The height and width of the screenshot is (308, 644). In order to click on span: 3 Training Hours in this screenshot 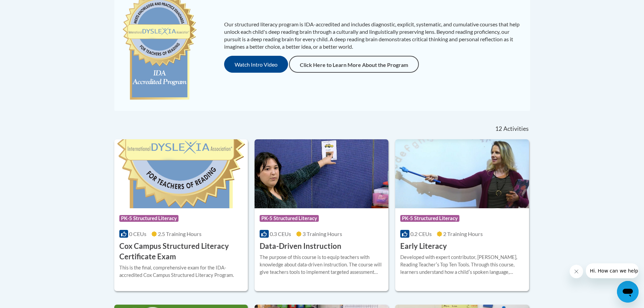, I will do `click(322, 233)`.